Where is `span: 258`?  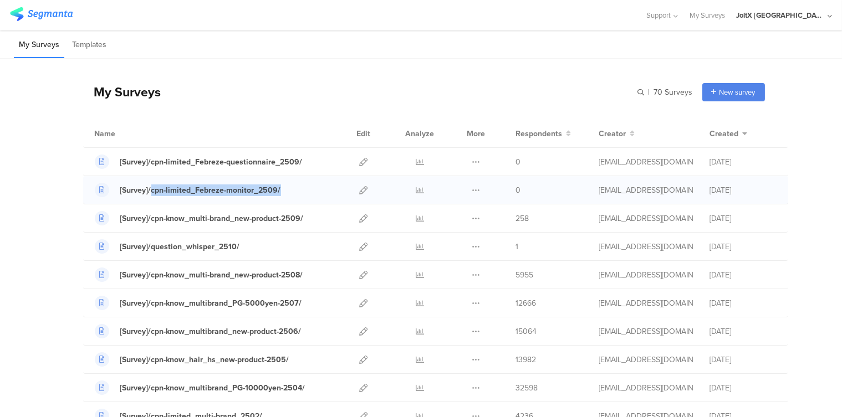
span: 258 is located at coordinates (522, 218).